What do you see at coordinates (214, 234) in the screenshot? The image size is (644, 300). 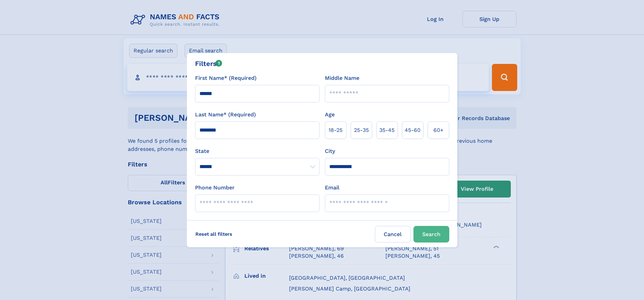 I see `label: Reset all filters` at bounding box center [214, 234].